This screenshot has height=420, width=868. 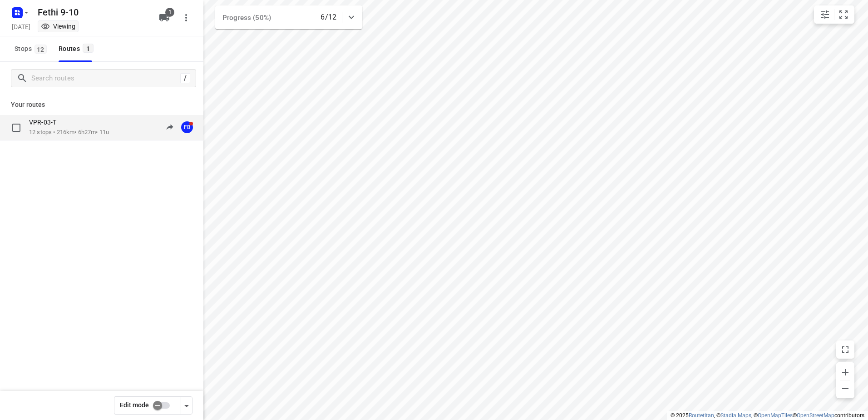 I want to click on input: Search routes, so click(x=106, y=78).